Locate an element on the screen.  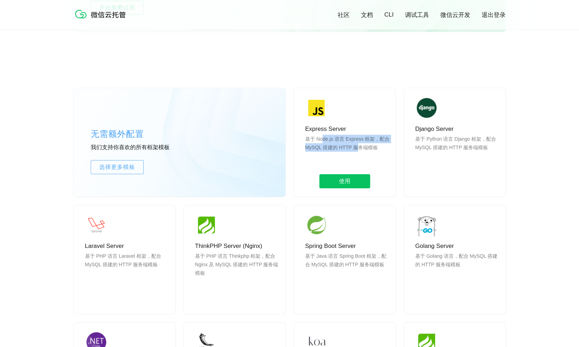
a: CLI is located at coordinates (389, 15).